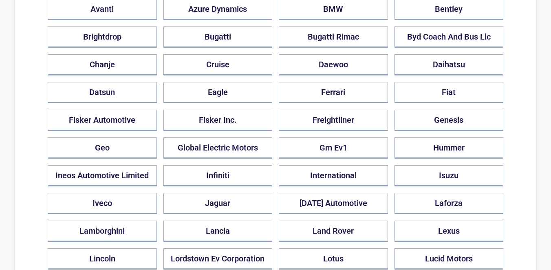 Image resolution: width=551 pixels, height=270 pixels. What do you see at coordinates (102, 92) in the screenshot?
I see `button: Datsun` at bounding box center [102, 92].